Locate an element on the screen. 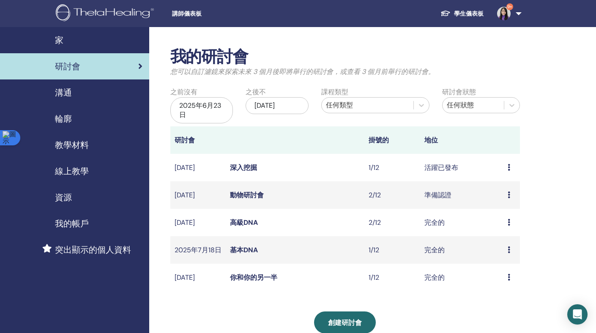  font: 講師儀表板 is located at coordinates (187, 14).